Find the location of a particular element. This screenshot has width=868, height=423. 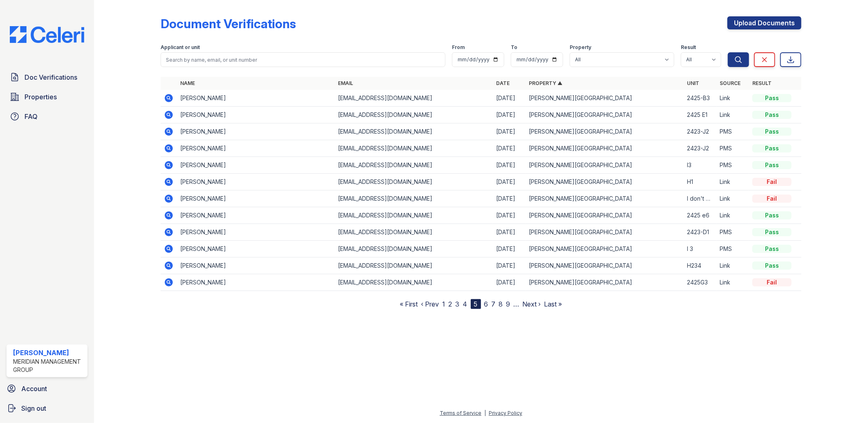

a: Account is located at coordinates (47, 389).